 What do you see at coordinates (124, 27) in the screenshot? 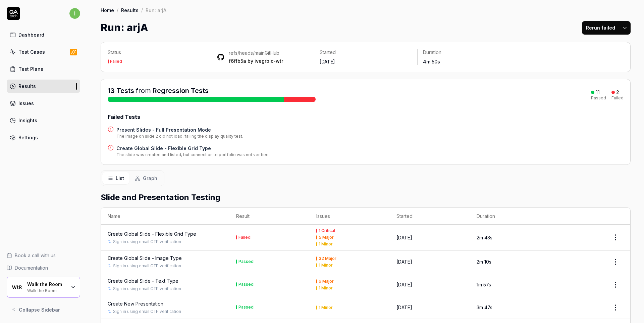
I see `h1: Run: arjA` at bounding box center [124, 27].